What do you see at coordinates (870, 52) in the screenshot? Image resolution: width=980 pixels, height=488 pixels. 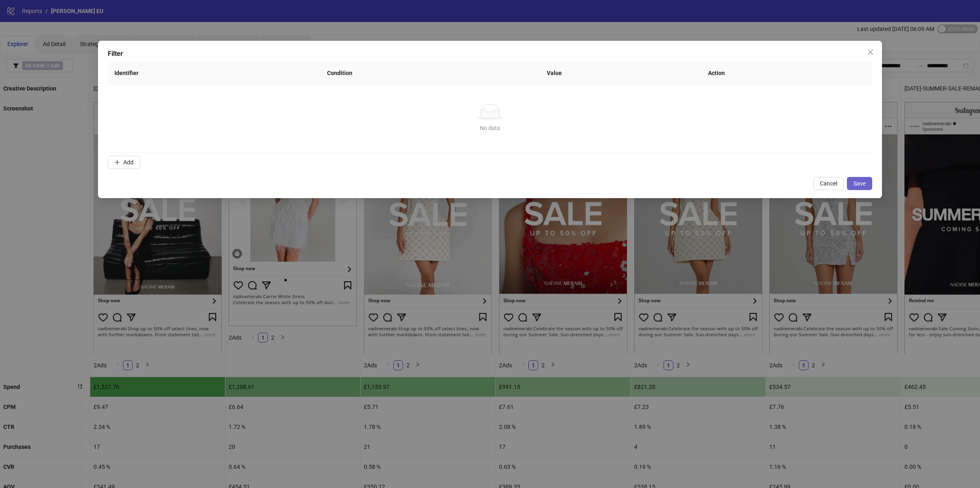 I see `button: Close` at bounding box center [870, 52].